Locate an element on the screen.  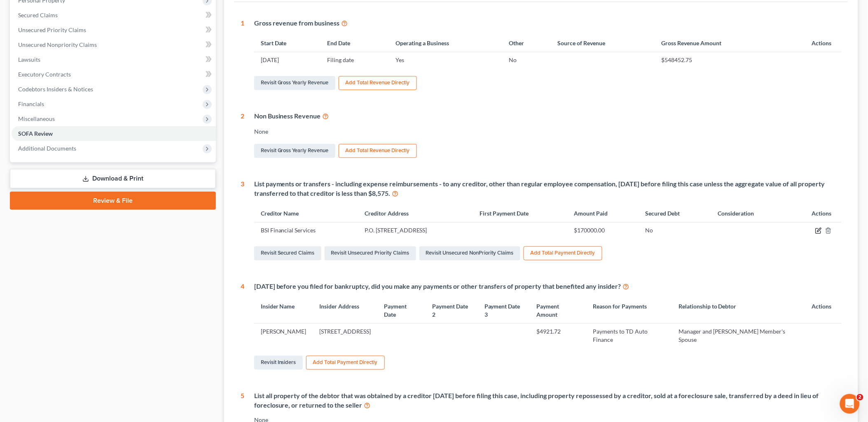
th: Payment Date 3 is located at coordinates (503, 311).